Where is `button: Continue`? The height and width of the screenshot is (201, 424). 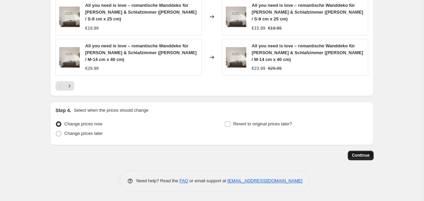
button: Continue is located at coordinates (361, 155).